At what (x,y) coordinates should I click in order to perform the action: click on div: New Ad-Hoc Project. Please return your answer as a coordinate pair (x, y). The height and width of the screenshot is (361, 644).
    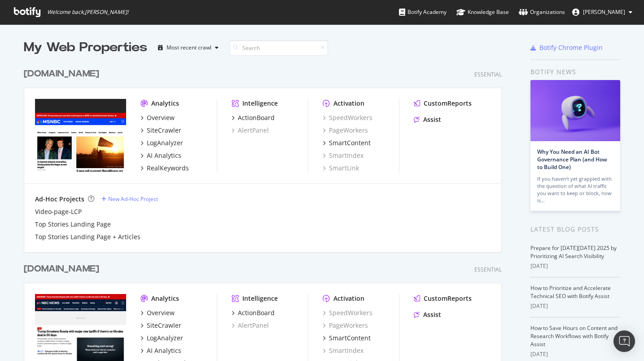
    Looking at the image, I should click on (133, 199).